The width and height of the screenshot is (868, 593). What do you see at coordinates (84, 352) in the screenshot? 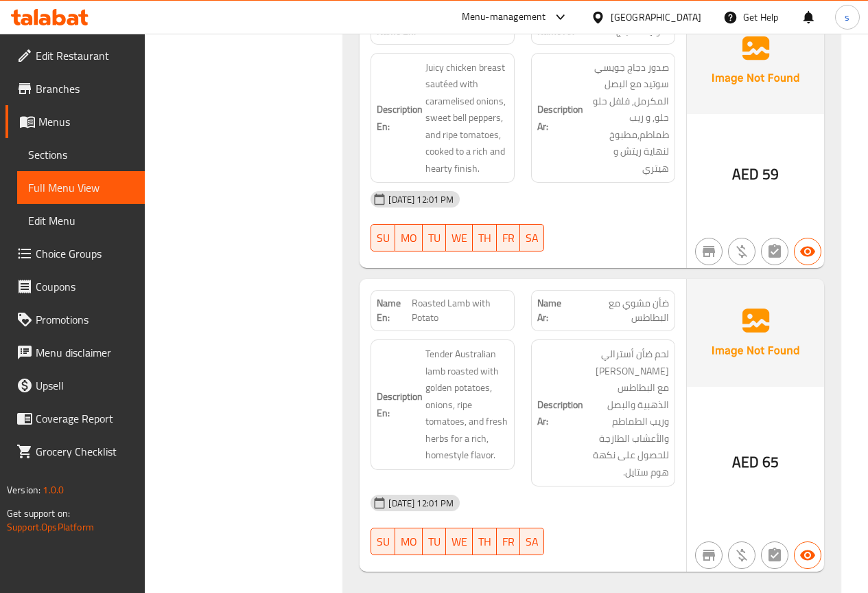
I see `span: Menu disclaimer` at bounding box center [84, 352].